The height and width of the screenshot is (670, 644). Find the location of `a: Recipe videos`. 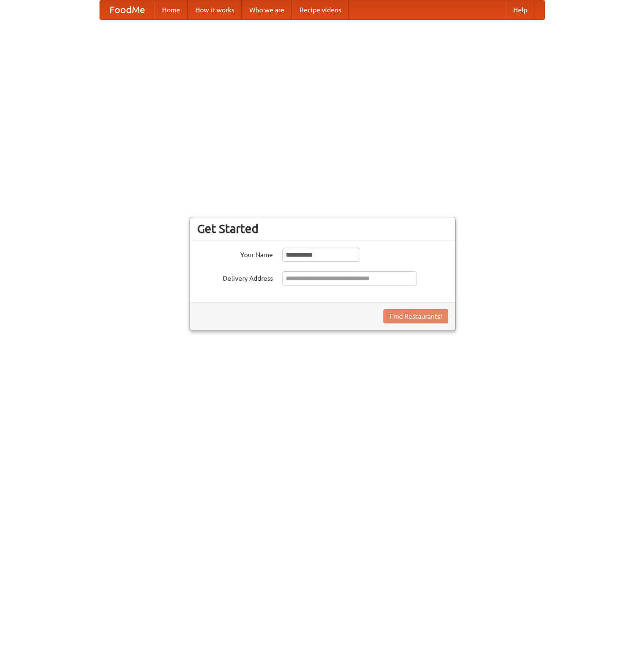

a: Recipe videos is located at coordinates (320, 10).